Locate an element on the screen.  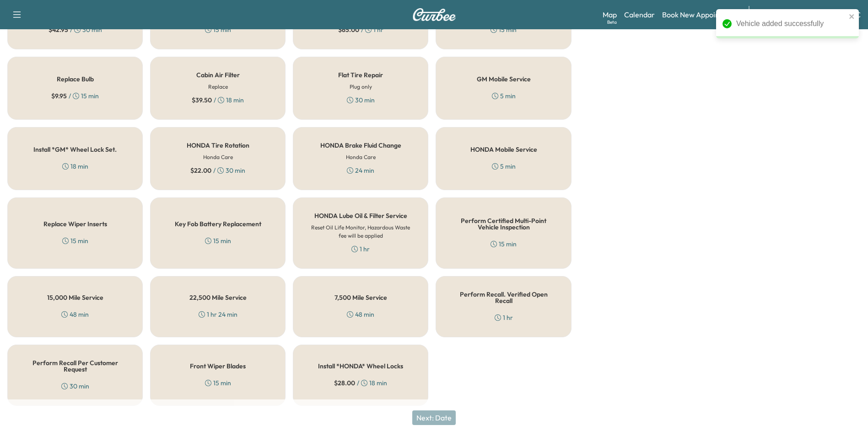
span: $ 9.95 is located at coordinates (59, 96).